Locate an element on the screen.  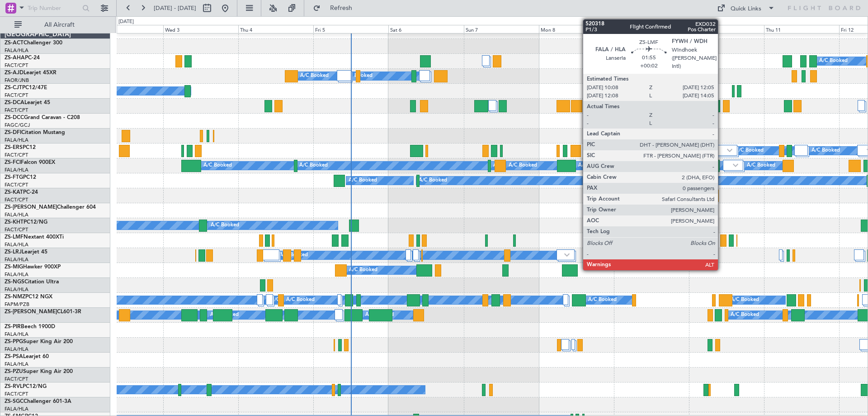
span: ZS-DCC is located at coordinates (14, 118).